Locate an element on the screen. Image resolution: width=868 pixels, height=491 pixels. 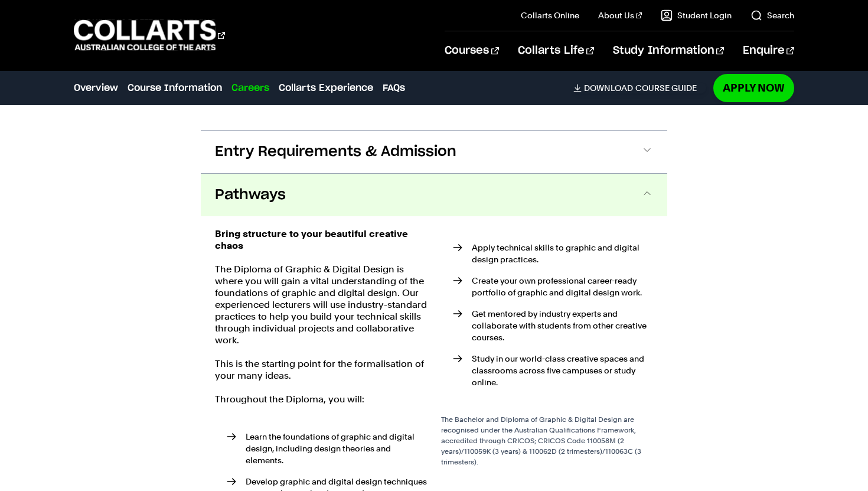
span: Pathways is located at coordinates (250, 195).